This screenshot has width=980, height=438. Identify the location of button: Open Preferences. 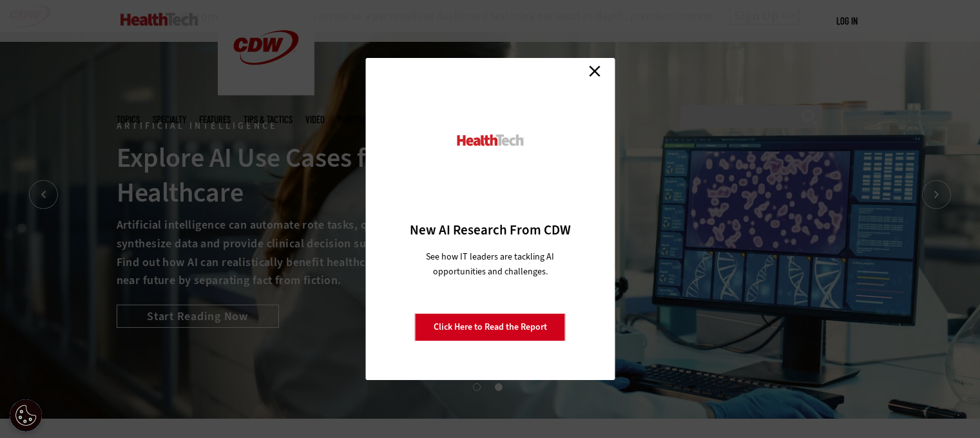
(26, 416).